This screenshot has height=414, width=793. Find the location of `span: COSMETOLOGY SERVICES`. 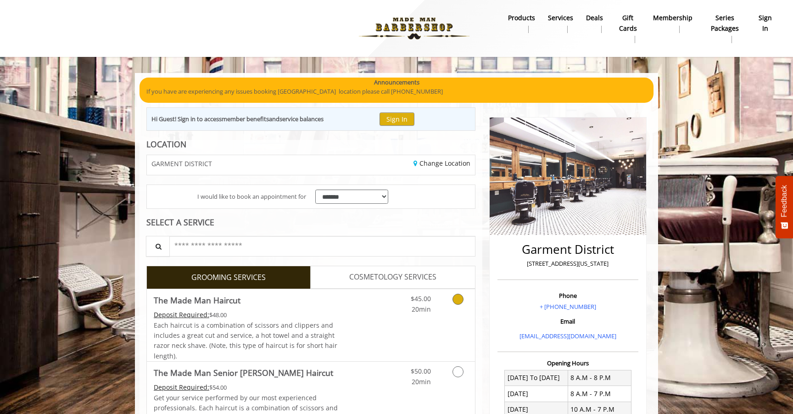

span: COSMETOLOGY SERVICES is located at coordinates (393, 277).